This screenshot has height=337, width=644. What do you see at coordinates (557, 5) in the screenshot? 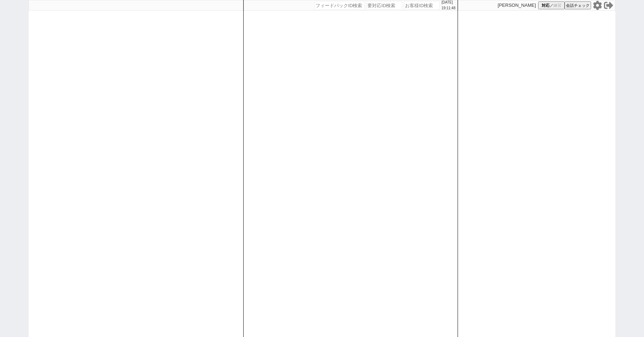
I see `span: 練習` at bounding box center [557, 5].